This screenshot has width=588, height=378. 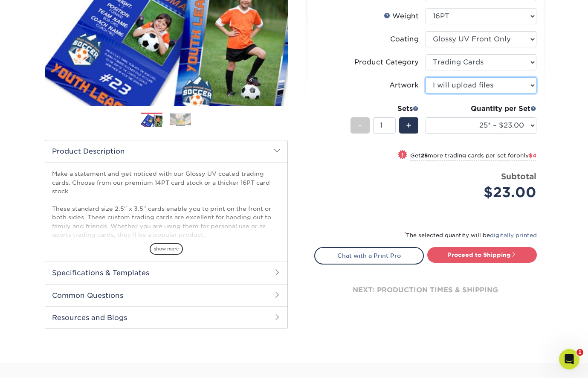 What do you see at coordinates (385, 109) in the screenshot?
I see `div: Sets` at bounding box center [385, 109].